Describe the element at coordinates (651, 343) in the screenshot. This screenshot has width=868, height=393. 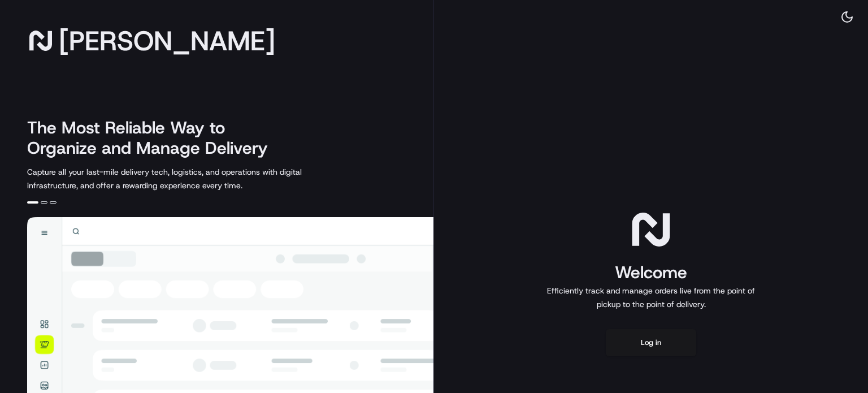
I see `button: Log in` at that location.